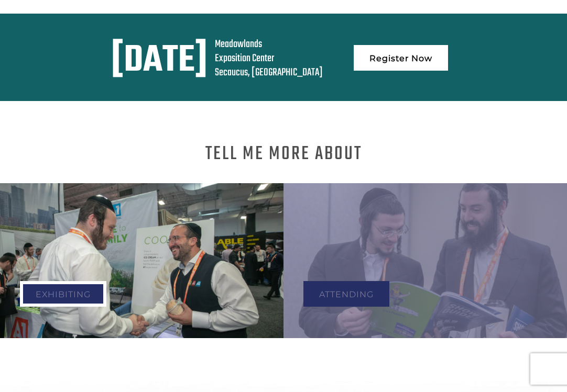  What do you see at coordinates (185, 18) in the screenshot?
I see `div: Minimize live chat window` at bounding box center [185, 18].